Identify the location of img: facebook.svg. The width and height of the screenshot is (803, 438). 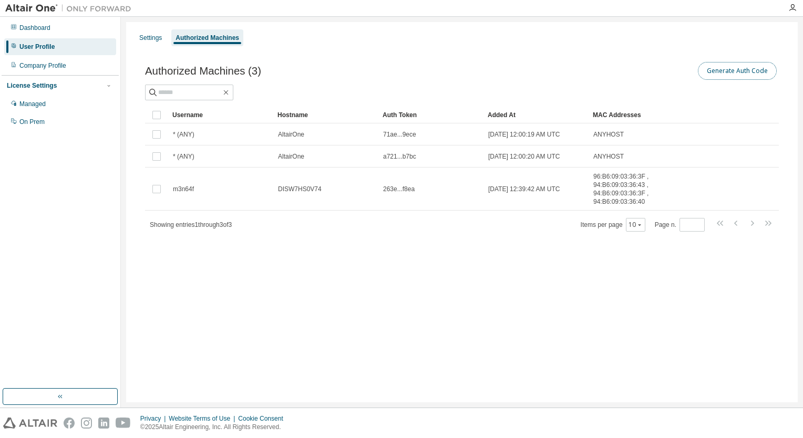
(69, 423).